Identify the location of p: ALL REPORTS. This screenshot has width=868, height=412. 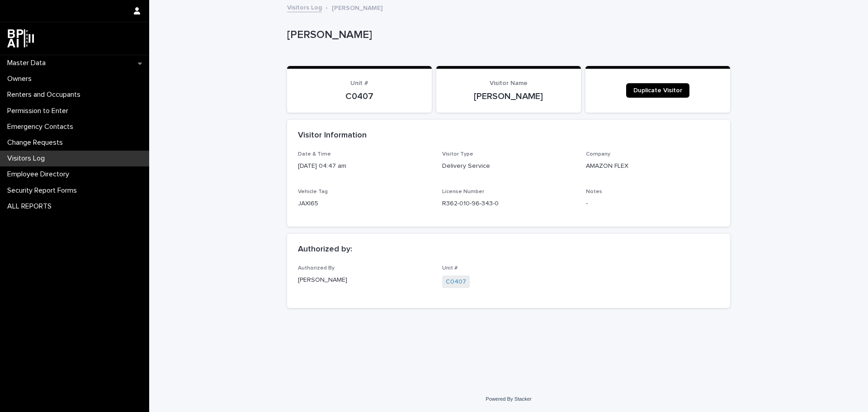
(31, 206).